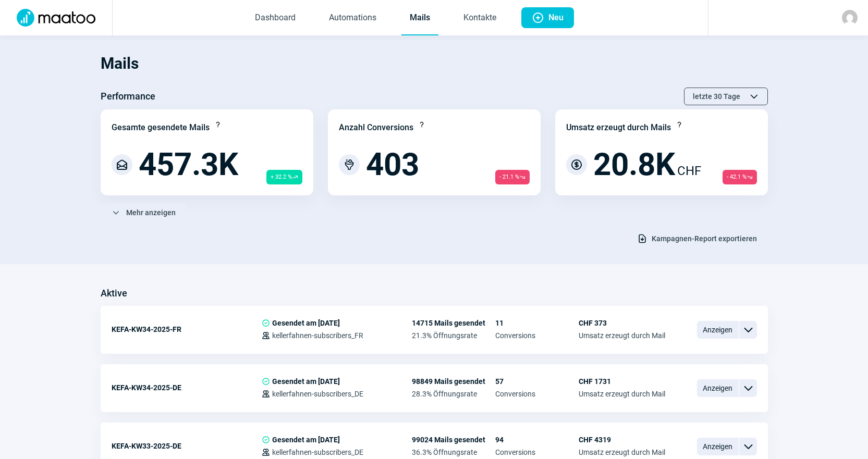 The image size is (868, 459). Describe the element at coordinates (537, 439) in the screenshot. I see `span: 94` at that location.